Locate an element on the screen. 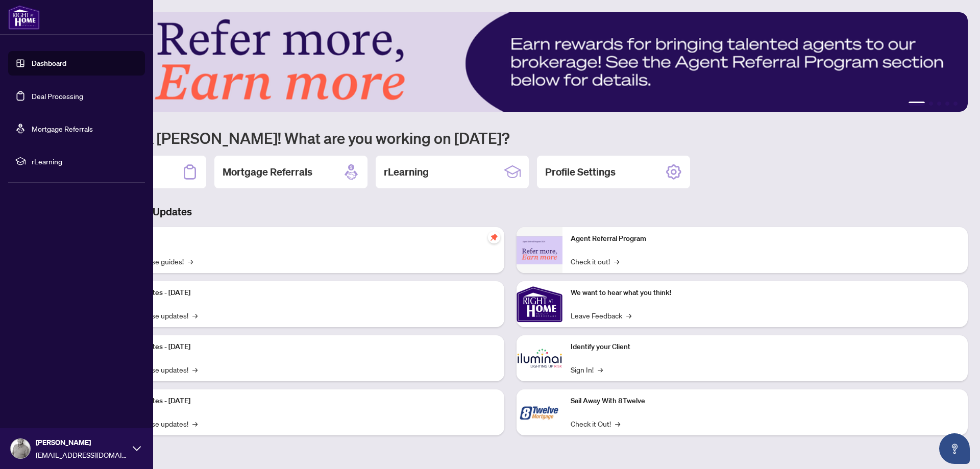 This screenshot has width=980, height=469. button: 2 is located at coordinates (931, 104).